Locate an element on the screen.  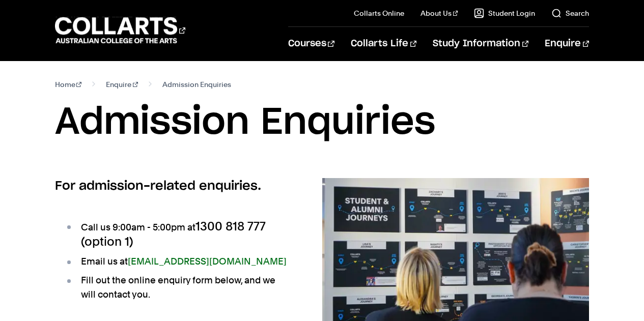
li: Call us 9:00am - 5:00pm at is located at coordinates (177, 235).